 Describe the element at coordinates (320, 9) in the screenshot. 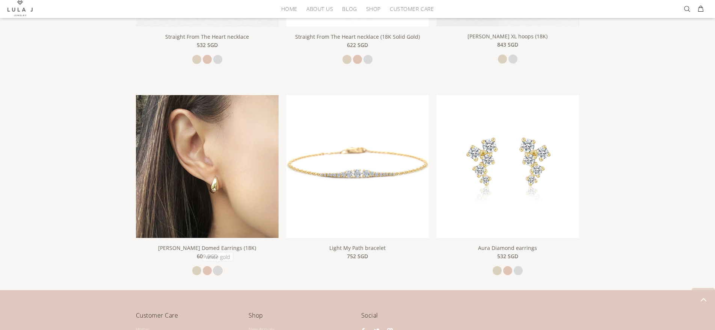

I see `span: ABOUT US` at that location.